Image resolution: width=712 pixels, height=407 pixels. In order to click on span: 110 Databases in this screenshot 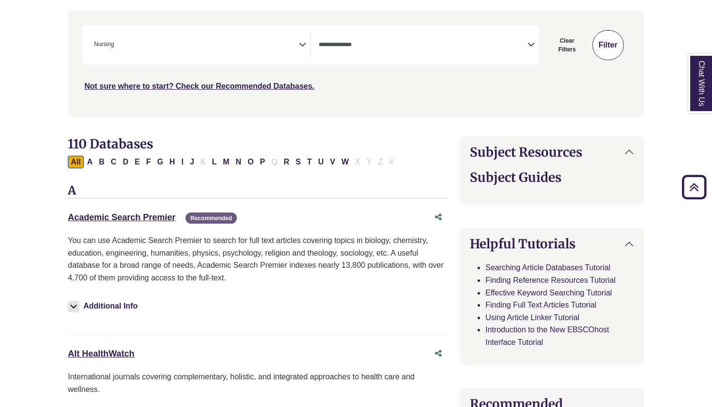, I will do `click(110, 143)`.